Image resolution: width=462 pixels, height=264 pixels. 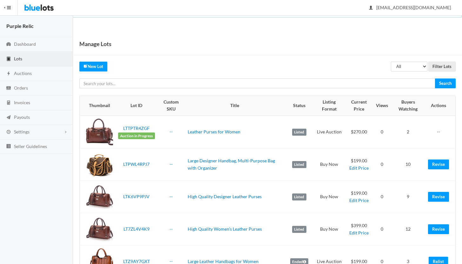 I want to click on span: Seller Guidelines, so click(x=31, y=146).